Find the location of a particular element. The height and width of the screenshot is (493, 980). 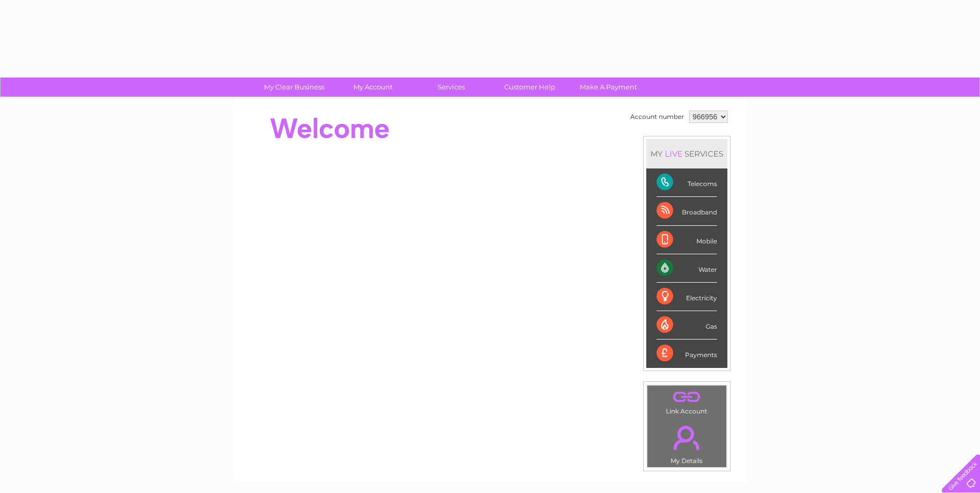

div: MY SERVICES is located at coordinates (686, 153).